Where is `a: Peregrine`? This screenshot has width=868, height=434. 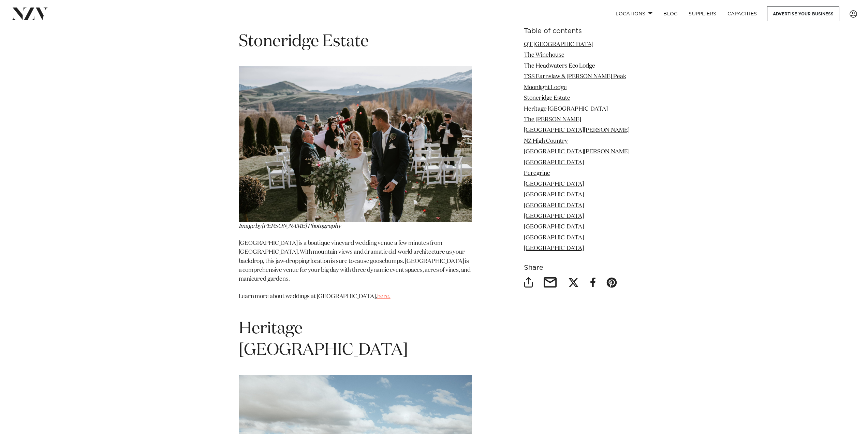
a: Peregrine is located at coordinates (537, 173).